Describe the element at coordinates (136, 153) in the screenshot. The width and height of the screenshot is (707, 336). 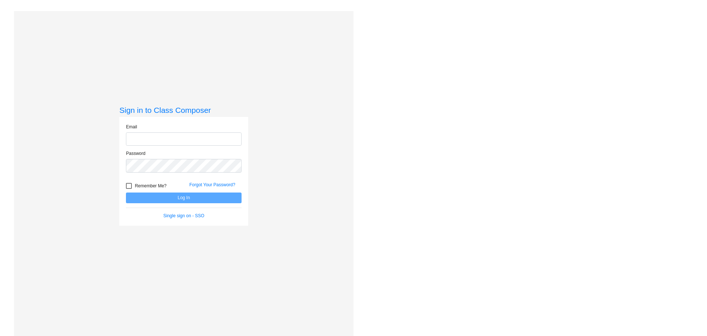
I see `label: Password` at that location.